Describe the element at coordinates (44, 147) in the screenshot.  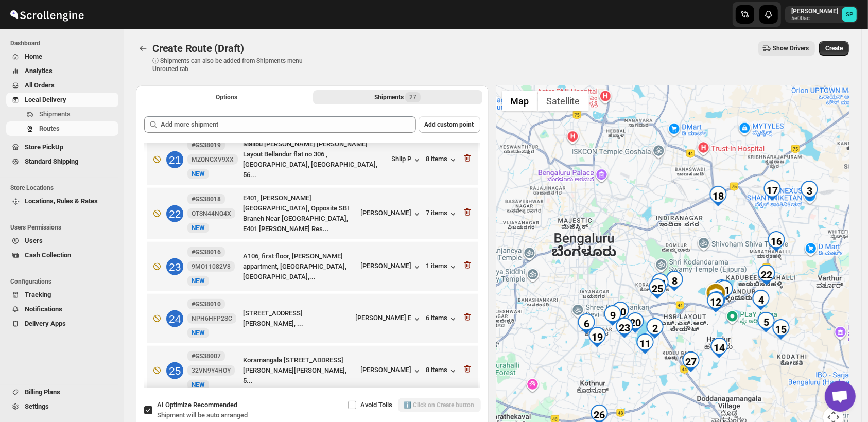
I see `span: Store PickUp` at that location.